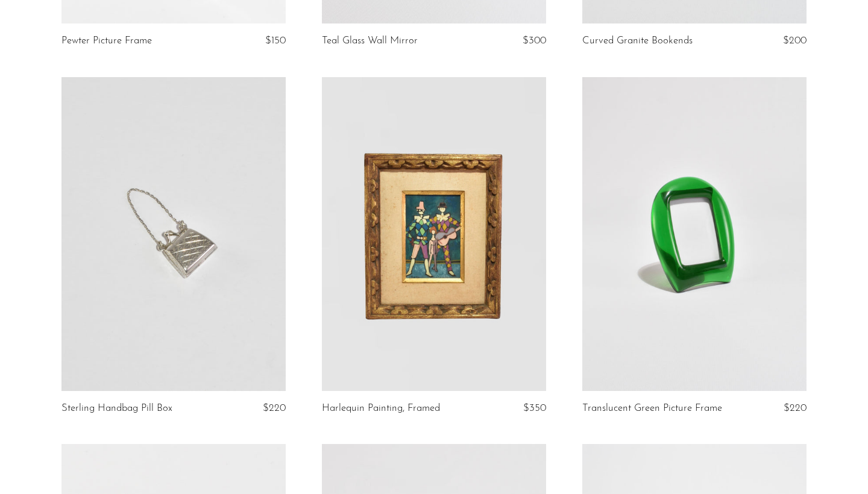 The image size is (868, 494). I want to click on a: Sterling Handbag Pill Box, so click(117, 408).